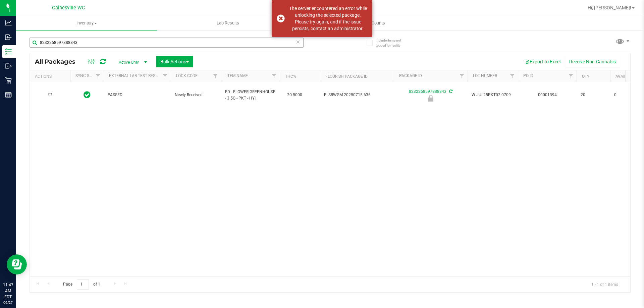  Describe the element at coordinates (626, 77) in the screenshot. I see `a: Available` at that location.